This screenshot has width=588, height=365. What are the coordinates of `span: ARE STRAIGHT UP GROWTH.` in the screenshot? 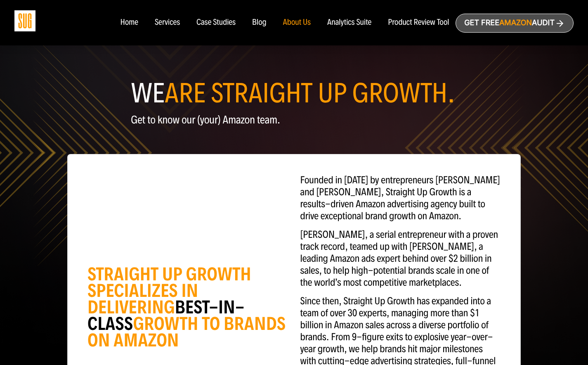 It's located at (310, 93).